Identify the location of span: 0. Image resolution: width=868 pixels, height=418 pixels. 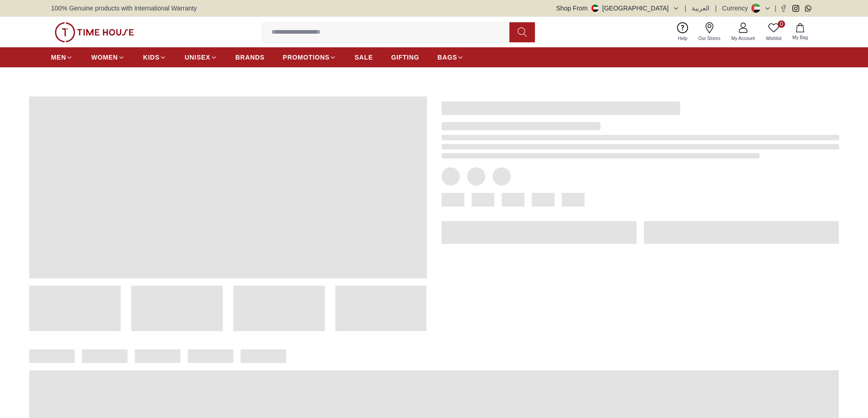
(781, 24).